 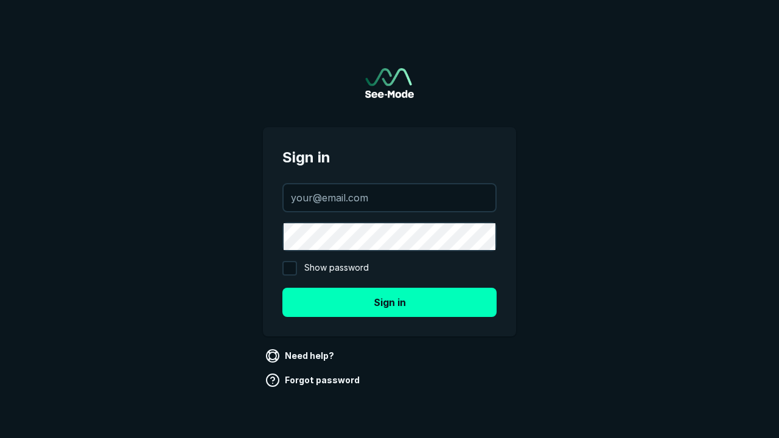 What do you see at coordinates (390, 83) in the screenshot?
I see `a: Go to sign in` at bounding box center [390, 83].